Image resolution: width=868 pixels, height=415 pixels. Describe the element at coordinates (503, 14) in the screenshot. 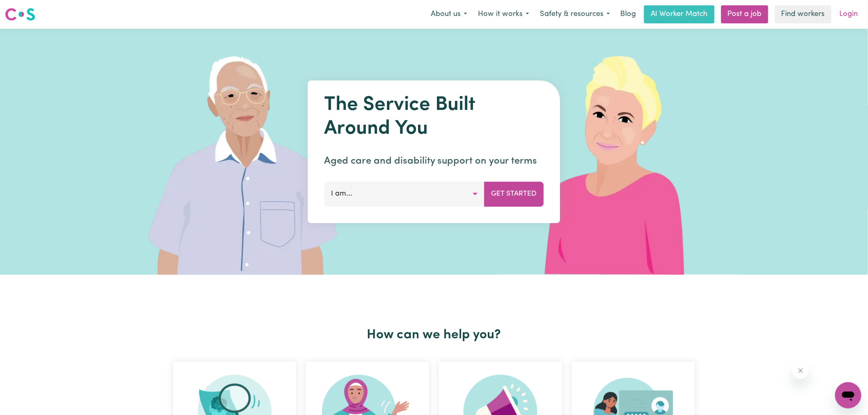

I see `button: How it works` at that location.